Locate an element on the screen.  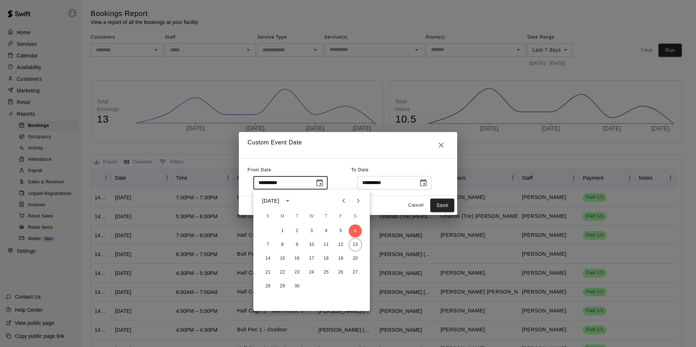
button: 30 is located at coordinates (297, 286).